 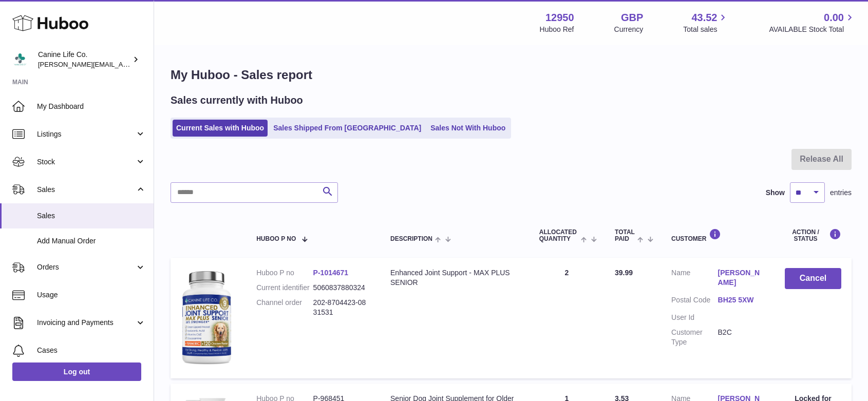 What do you see at coordinates (285, 307) in the screenshot?
I see `dt: Channel order` at bounding box center [285, 307].